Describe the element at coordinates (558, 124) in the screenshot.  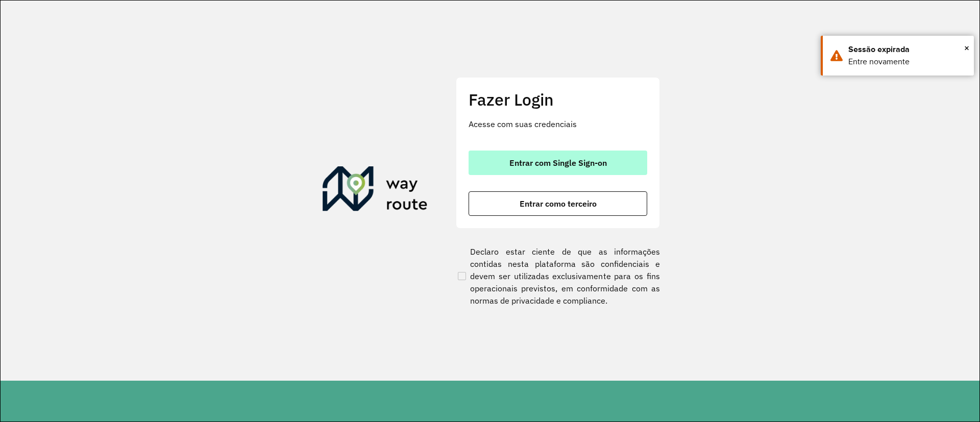
I see `p: Acesse com suas credenciais` at that location.